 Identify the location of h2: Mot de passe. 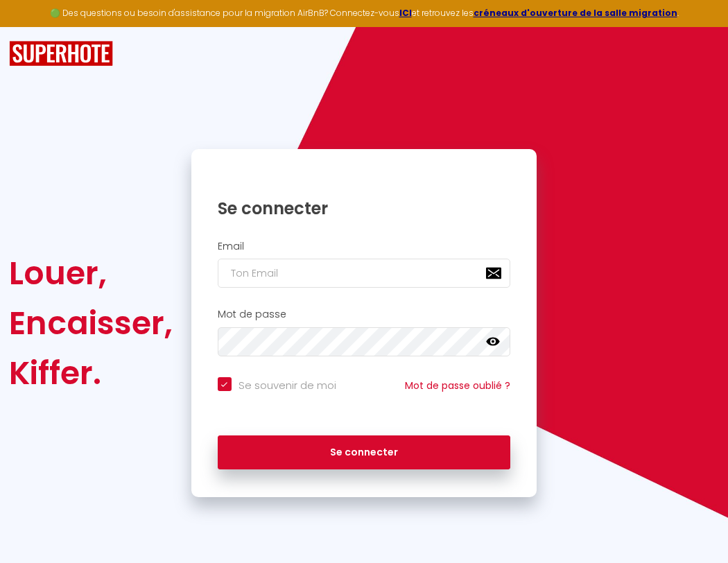
(364, 314).